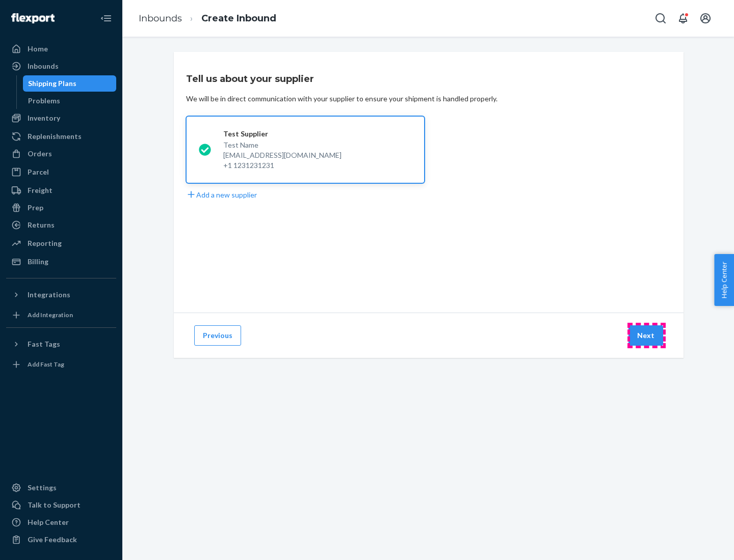 The height and width of the screenshot is (560, 734). What do you see at coordinates (660, 18) in the screenshot?
I see `button: Open Search Box` at bounding box center [660, 18].